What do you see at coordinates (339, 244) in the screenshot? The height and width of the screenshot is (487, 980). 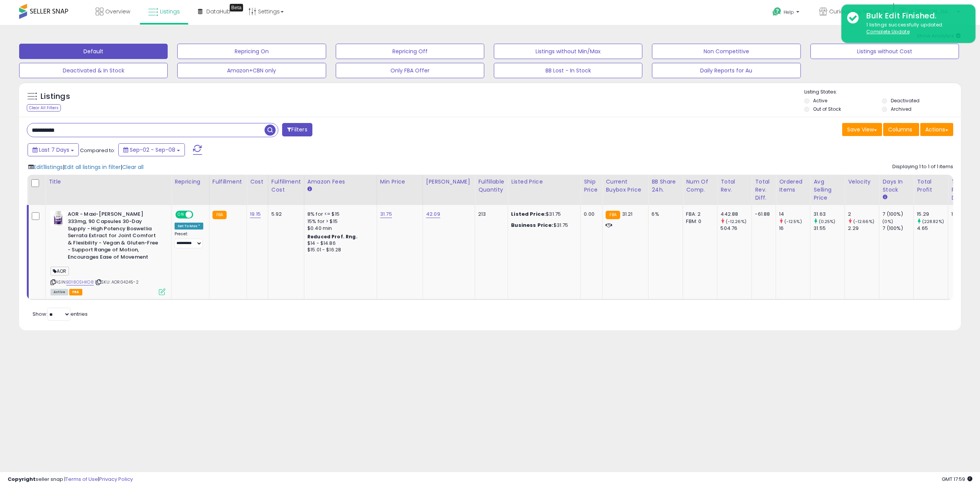 I see `div: $14 - $14.86` at bounding box center [339, 244].